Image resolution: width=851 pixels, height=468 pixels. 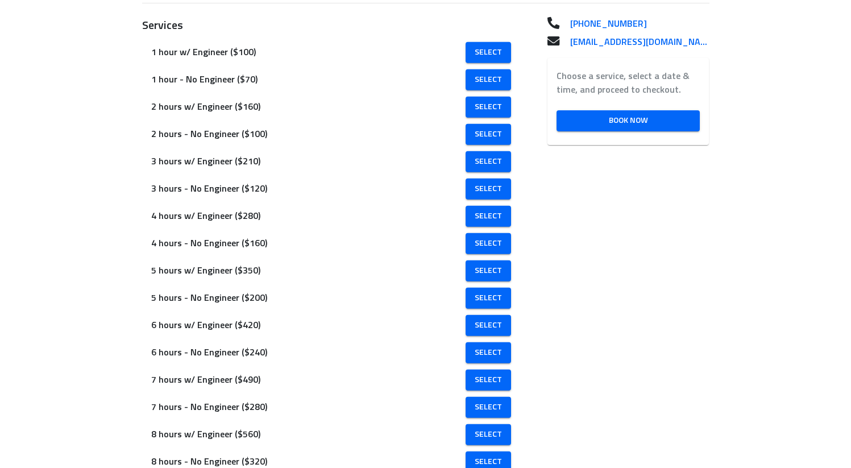 What do you see at coordinates (331, 352) in the screenshot?
I see `div: 6 hours - No Engineer ($240)` at bounding box center [331, 352].